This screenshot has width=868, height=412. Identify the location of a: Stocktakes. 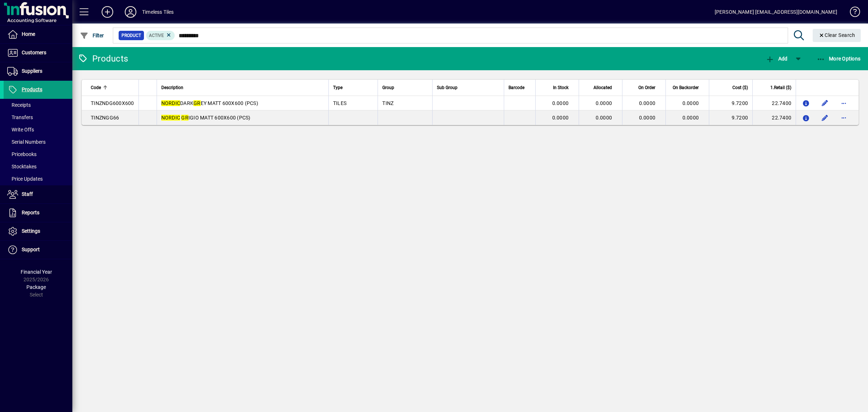
(38, 166).